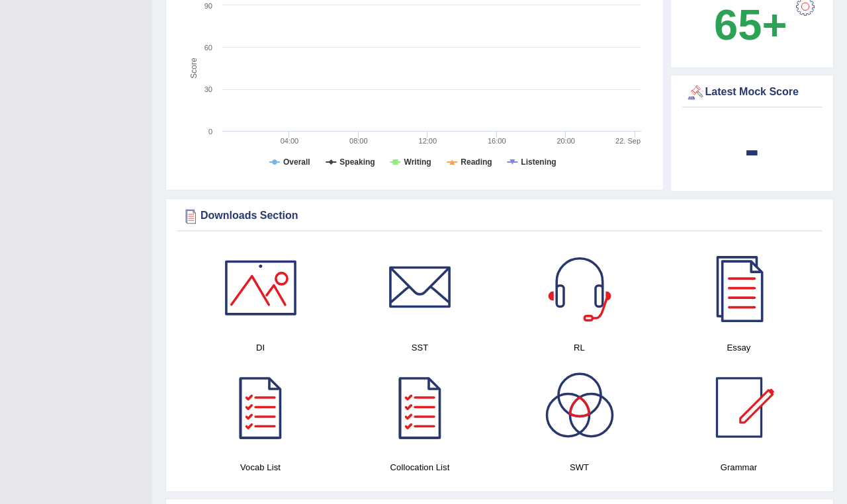 This screenshot has width=847, height=504. I want to click on tspan: Speaking, so click(357, 162).